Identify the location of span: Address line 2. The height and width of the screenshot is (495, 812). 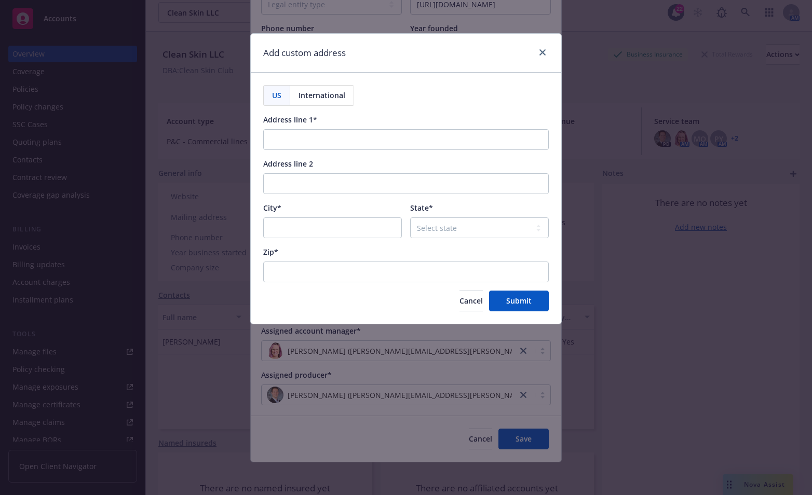
(288, 164).